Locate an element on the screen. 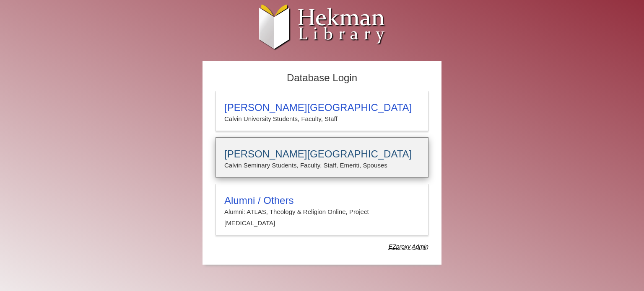 The height and width of the screenshot is (291, 644). h2: Database Login is located at coordinates (322, 78).